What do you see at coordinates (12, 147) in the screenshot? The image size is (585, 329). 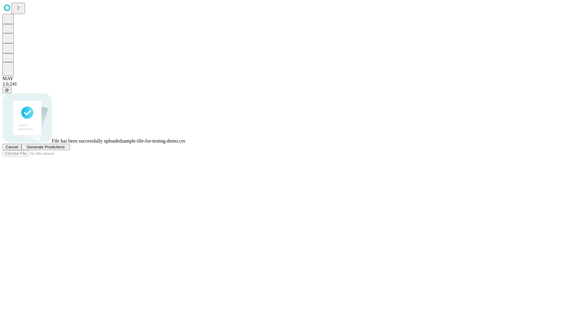 I see `button: Cancel` at bounding box center [12, 147].